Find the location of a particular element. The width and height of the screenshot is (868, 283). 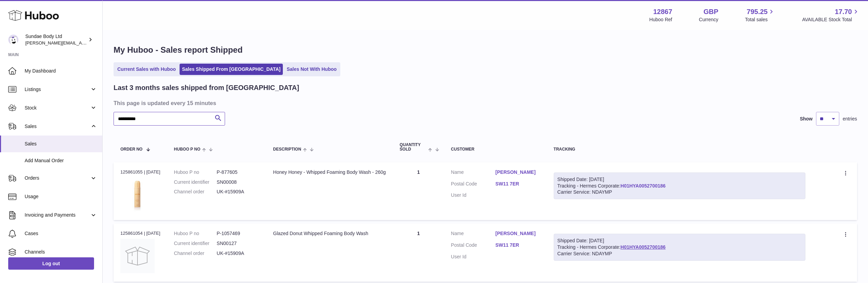

dd: P-877605 is located at coordinates (238, 172).